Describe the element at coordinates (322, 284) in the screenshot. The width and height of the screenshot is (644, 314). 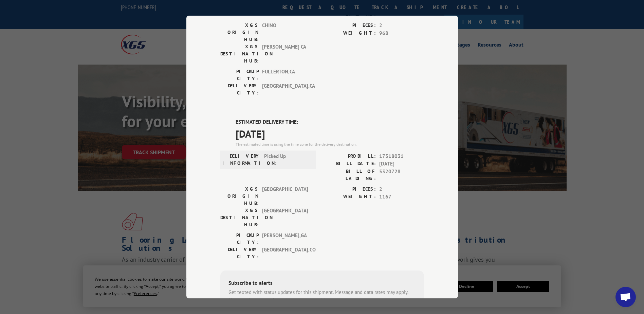
I see `div: Subscribe to alerts` at that location.